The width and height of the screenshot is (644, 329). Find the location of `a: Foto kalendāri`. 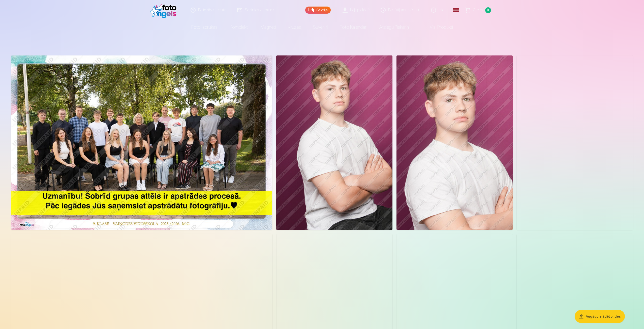

a: Foto kalendāri is located at coordinates (354, 27).